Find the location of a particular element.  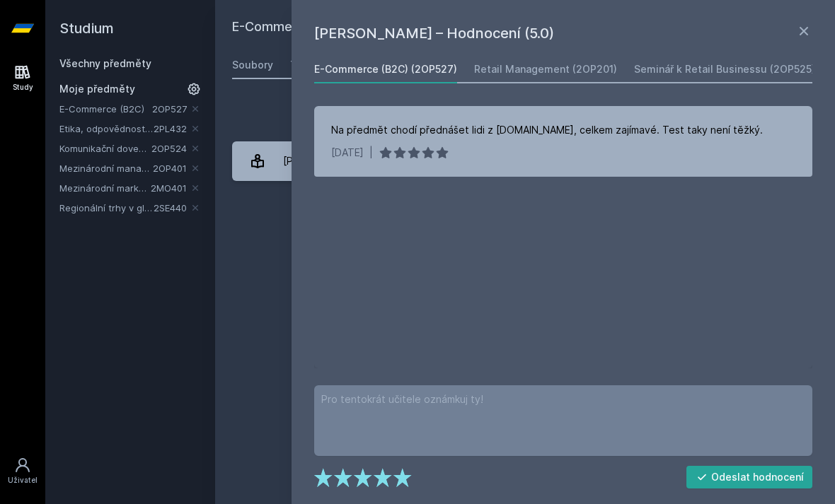

a: Etika, odpovědnost a udržitelnost v moderní společnosti is located at coordinates (106, 129).